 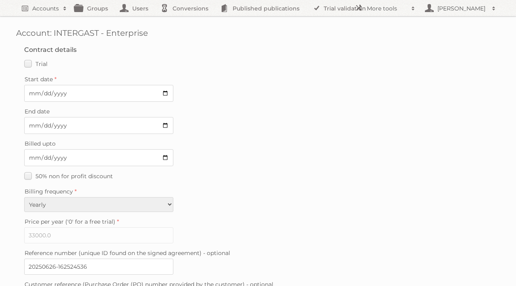 What do you see at coordinates (50, 50) in the screenshot?
I see `legend: Contract details` at bounding box center [50, 50].